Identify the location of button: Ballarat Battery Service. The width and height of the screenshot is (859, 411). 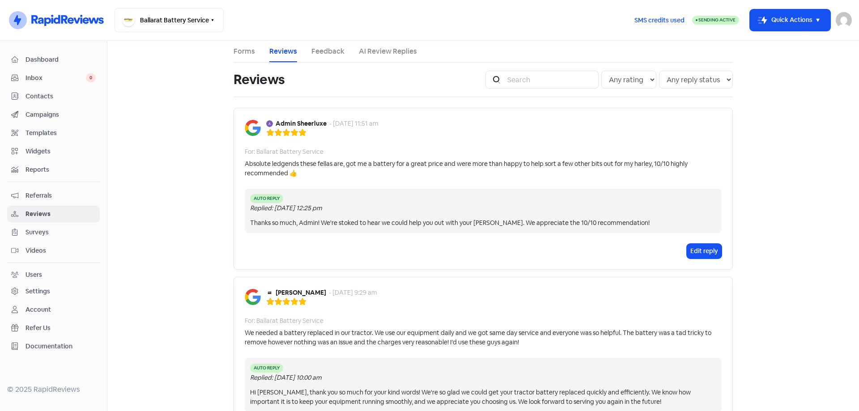
(169, 20).